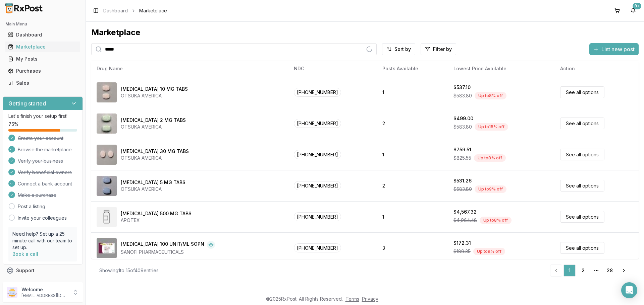  I want to click on div: Marketplace, so click(43, 47).